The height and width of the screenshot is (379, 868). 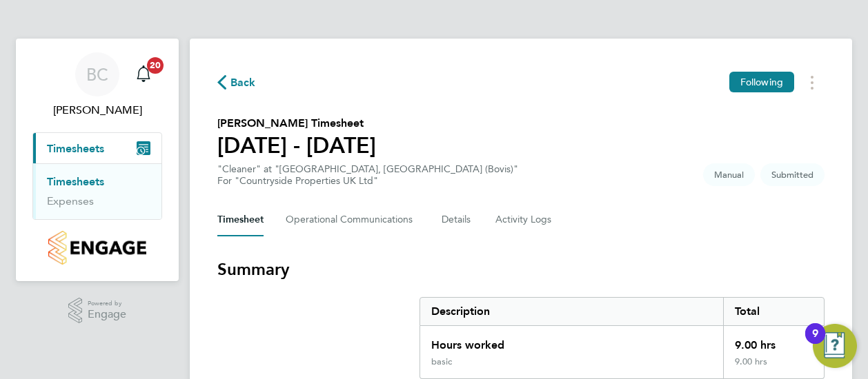 I want to click on div: basic, so click(x=442, y=362).